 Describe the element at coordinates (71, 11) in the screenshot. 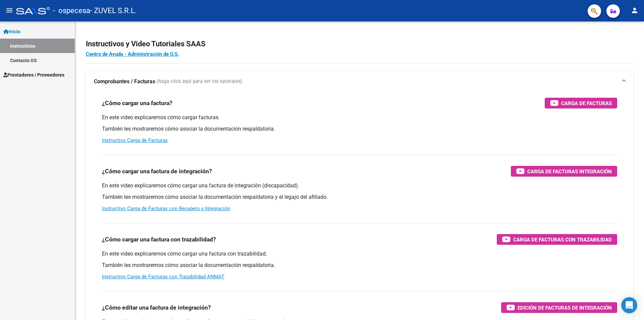

I see `span: - ospecesa` at that location.